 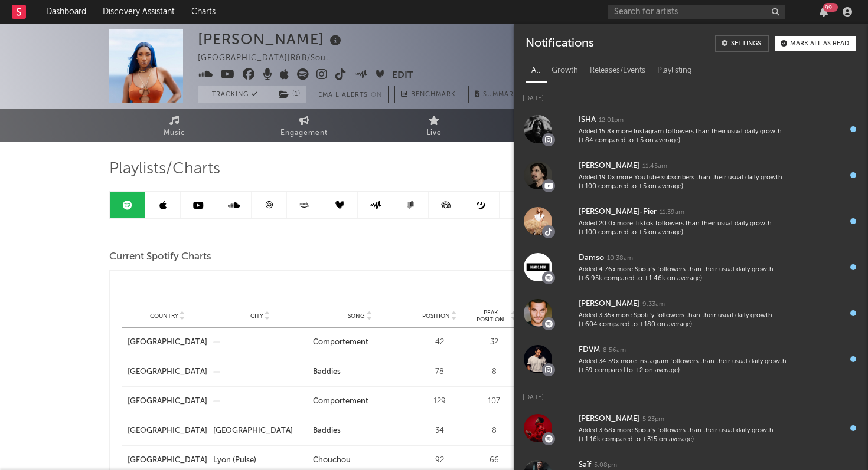 What do you see at coordinates (691, 268) in the screenshot?
I see `a: Damso10:38amAdded 4.76x more Spotify followers than their usual daily growth (+6.95k compared to ...` at bounding box center [691, 268].